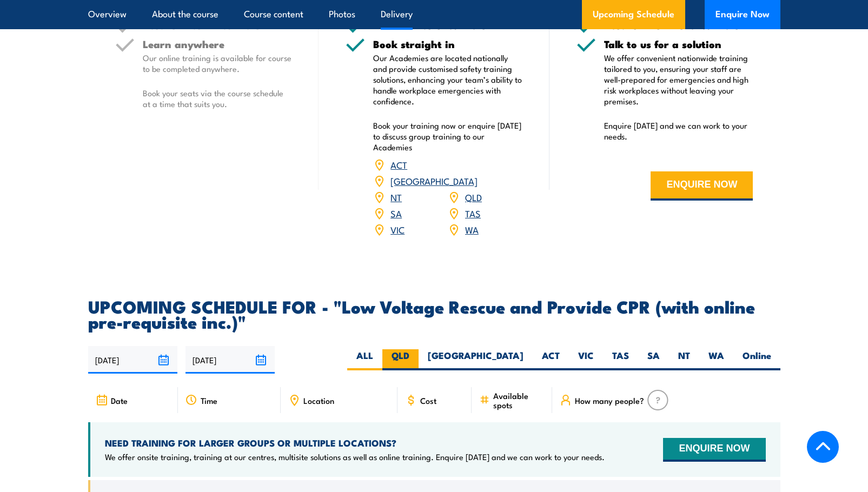  Describe the element at coordinates (133, 359) in the screenshot. I see `input: From date` at that location.